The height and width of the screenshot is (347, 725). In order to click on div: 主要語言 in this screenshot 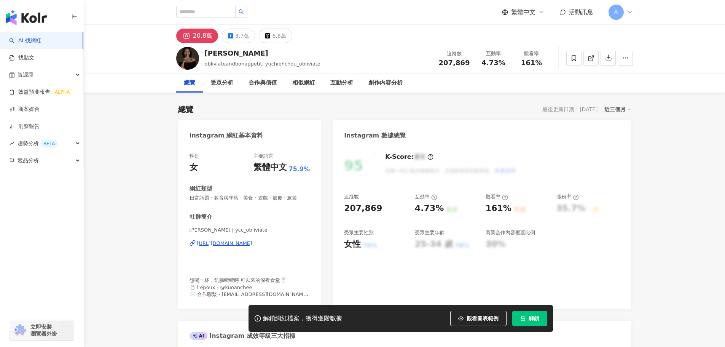, I will do `click(263, 156)`.